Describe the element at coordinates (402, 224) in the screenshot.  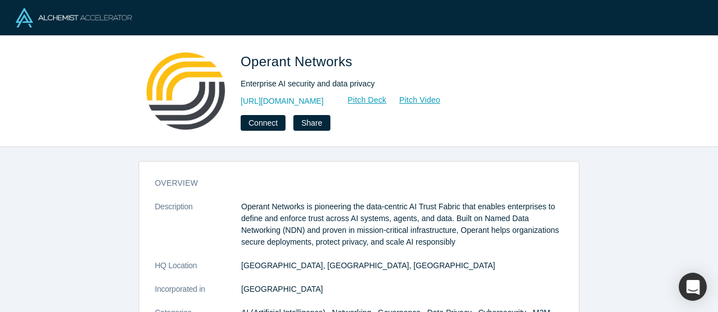
I see `p: Operant Networks is pioneering the data-centric AI Trust Fabric that enables enterprises to defin...` at that location.